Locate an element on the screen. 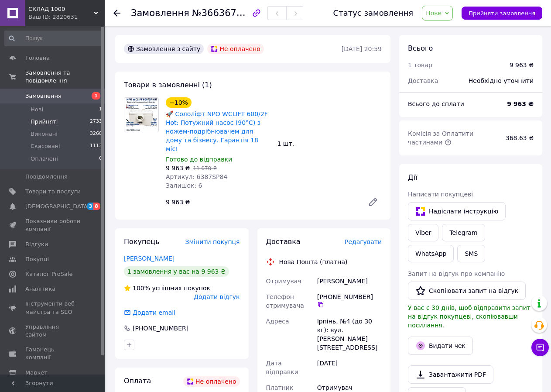  a: 🚀 Сололіфт NPO WCLIFT 600/2F Hot: Потужний насос (90°С) з ножем-подрібнювачем для дому та бізнесу... is located at coordinates (217, 131).